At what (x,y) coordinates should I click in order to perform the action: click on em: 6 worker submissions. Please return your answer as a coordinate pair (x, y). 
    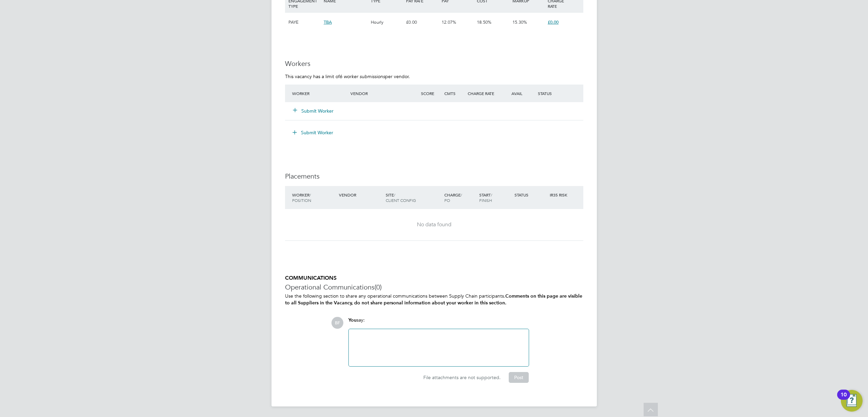
    Looking at the image, I should click on (362, 76).